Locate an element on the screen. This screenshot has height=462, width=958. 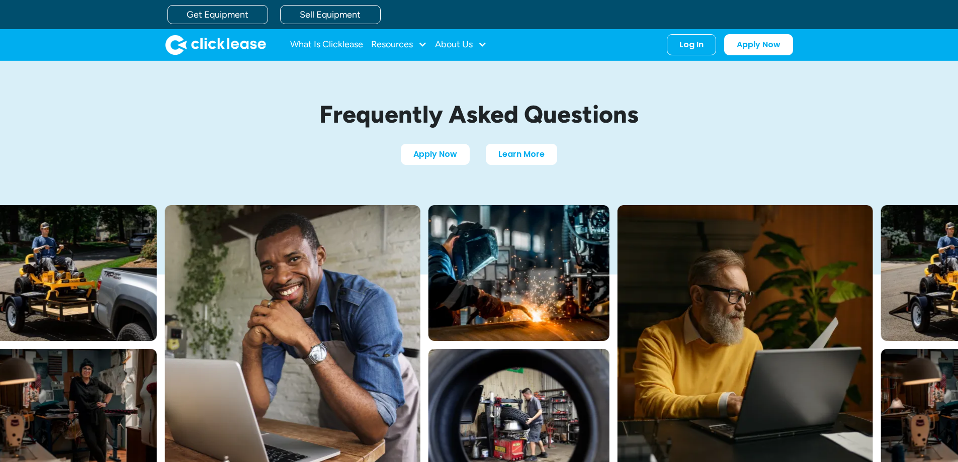
img: A welder in a large mask working on a large pipe is located at coordinates (519, 273).